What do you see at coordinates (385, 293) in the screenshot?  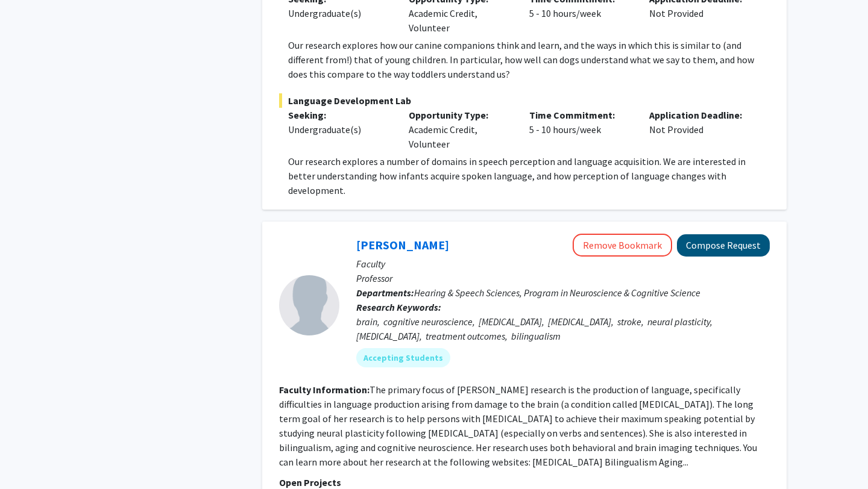 I see `b: Departments:` at bounding box center [385, 293].